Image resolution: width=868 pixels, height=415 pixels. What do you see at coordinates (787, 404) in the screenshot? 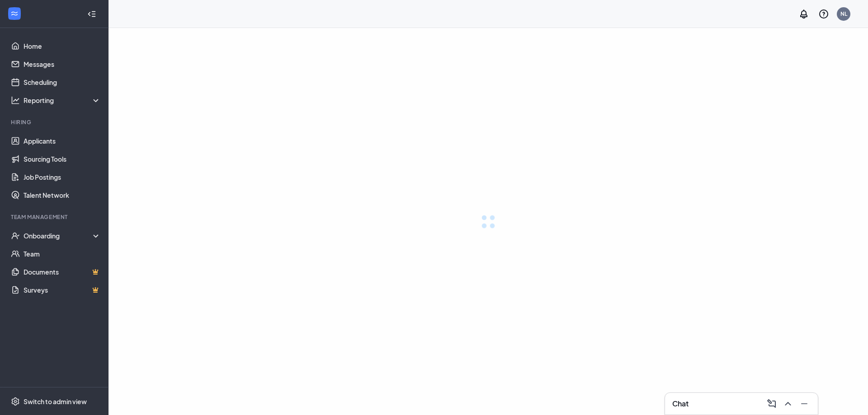
I see `button: ChevronUp` at bounding box center [787, 404].